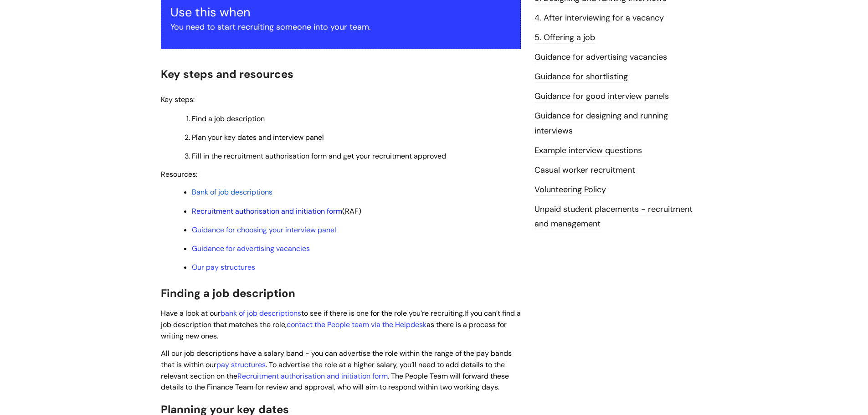  Describe the element at coordinates (356, 324) in the screenshot. I see `a: contact the People team via the Helpdesk` at that location.